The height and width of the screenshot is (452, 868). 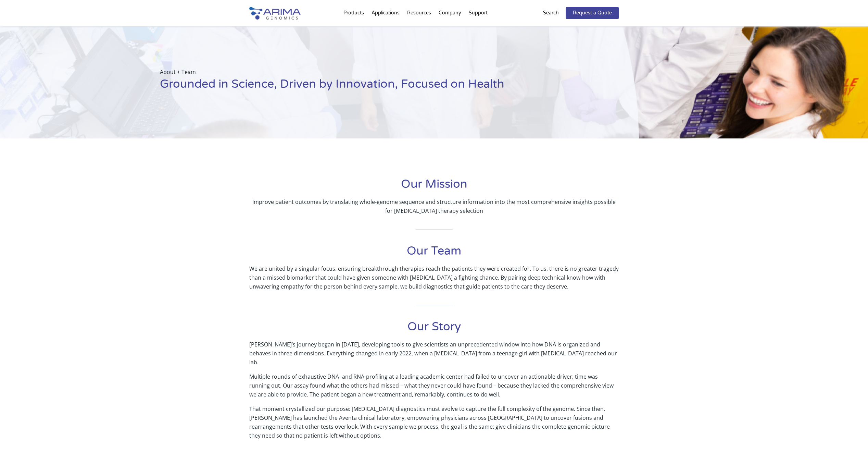 I want to click on p: About + Team, so click(x=382, y=72).